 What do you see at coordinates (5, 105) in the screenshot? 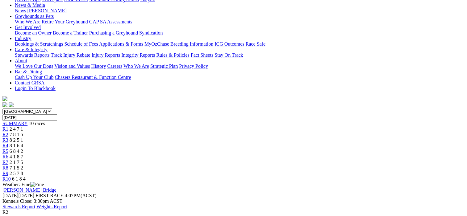
I see `img: facebook.svg` at bounding box center [5, 105].